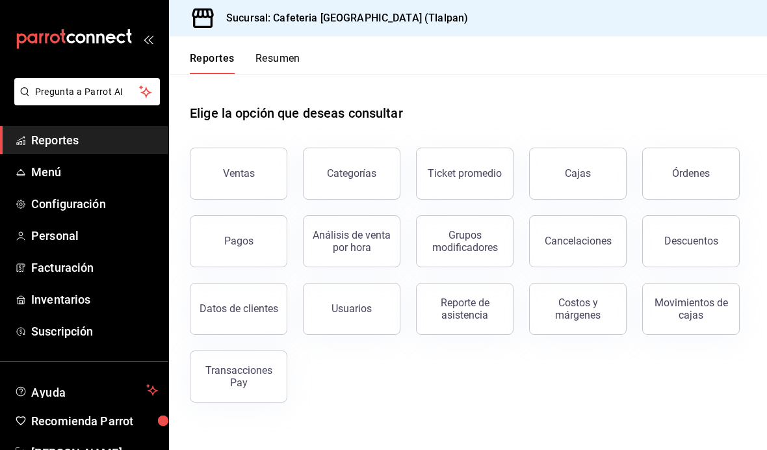 This screenshot has height=450, width=767. What do you see at coordinates (94, 235) in the screenshot?
I see `span: Personal` at bounding box center [94, 235].